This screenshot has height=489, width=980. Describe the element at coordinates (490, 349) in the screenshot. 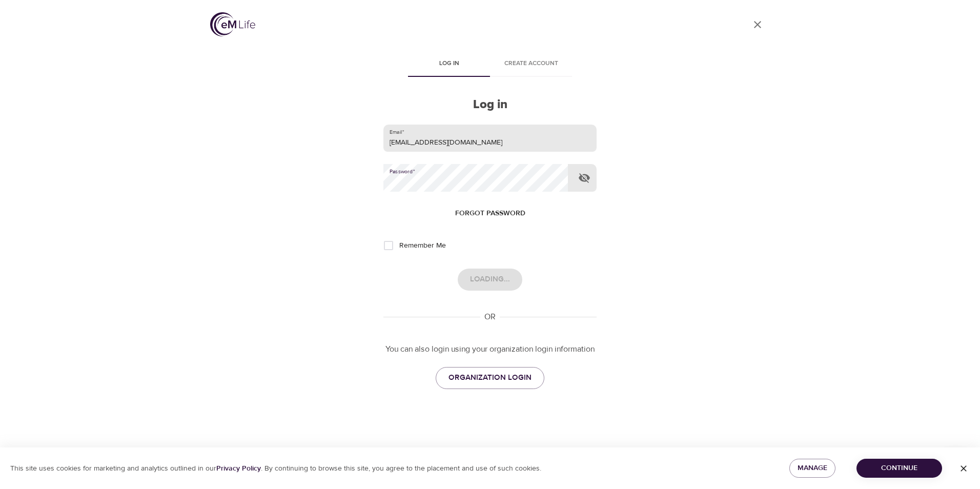

I see `p: You can also login using your organization login information` at that location.